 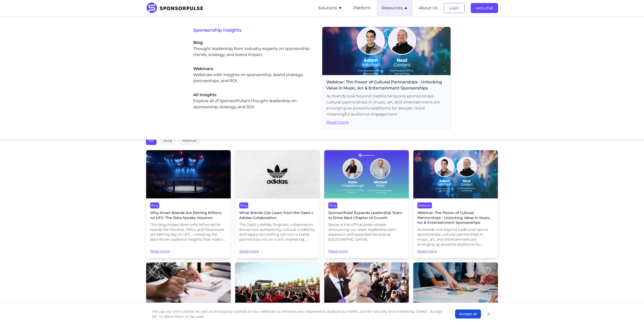 What do you see at coordinates (176, 8) in the screenshot?
I see `img: SponsorPulse` at bounding box center [176, 8].